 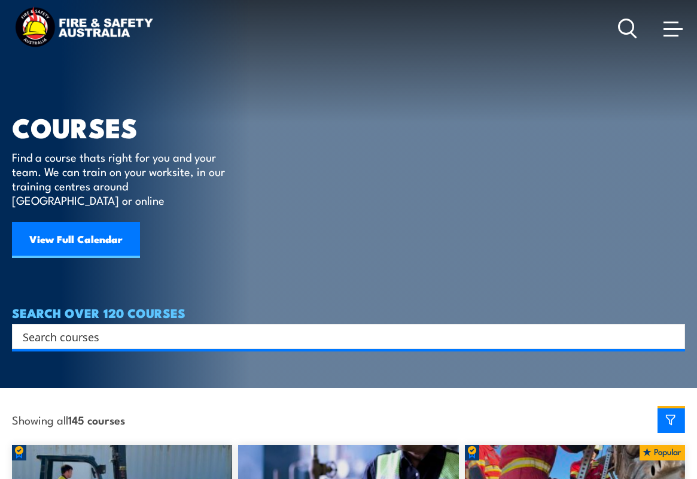 I want to click on input: Search input, so click(x=340, y=336).